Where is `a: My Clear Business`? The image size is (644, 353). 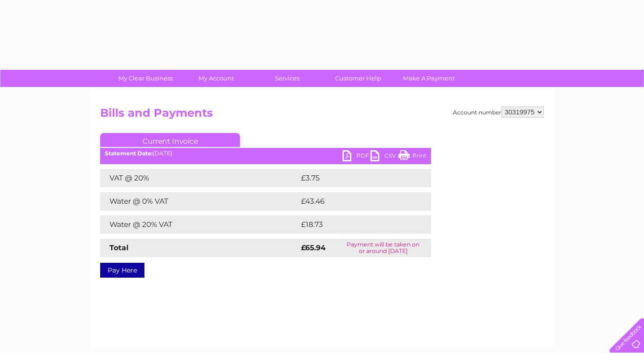 a: My Clear Business is located at coordinates (145, 78).